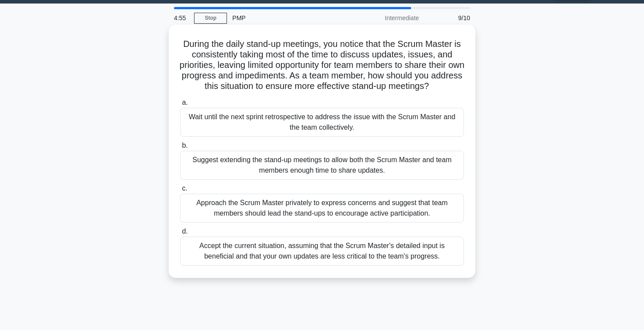 This screenshot has width=644, height=330. Describe the element at coordinates (322, 208) in the screenshot. I see `div: Approach the Scrum Master privately to express concerns and suggest that team members should lead...` at that location.